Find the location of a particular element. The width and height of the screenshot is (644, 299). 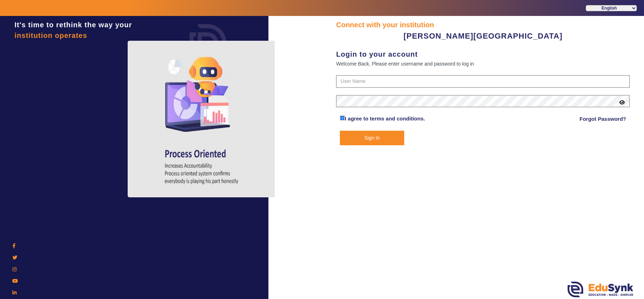

button: Sign In is located at coordinates (372, 138).